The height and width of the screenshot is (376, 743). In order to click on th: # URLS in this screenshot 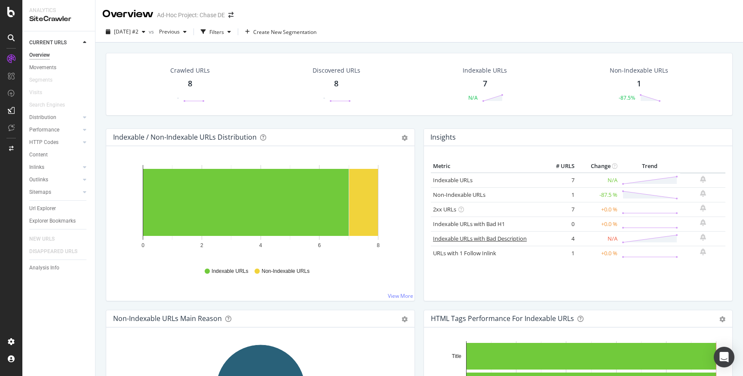, I will do `click(559, 166)`.